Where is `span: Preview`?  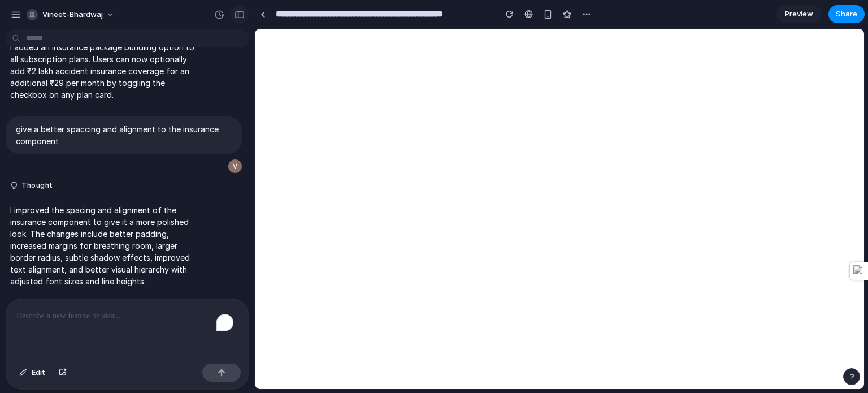
span: Preview is located at coordinates (799, 14).